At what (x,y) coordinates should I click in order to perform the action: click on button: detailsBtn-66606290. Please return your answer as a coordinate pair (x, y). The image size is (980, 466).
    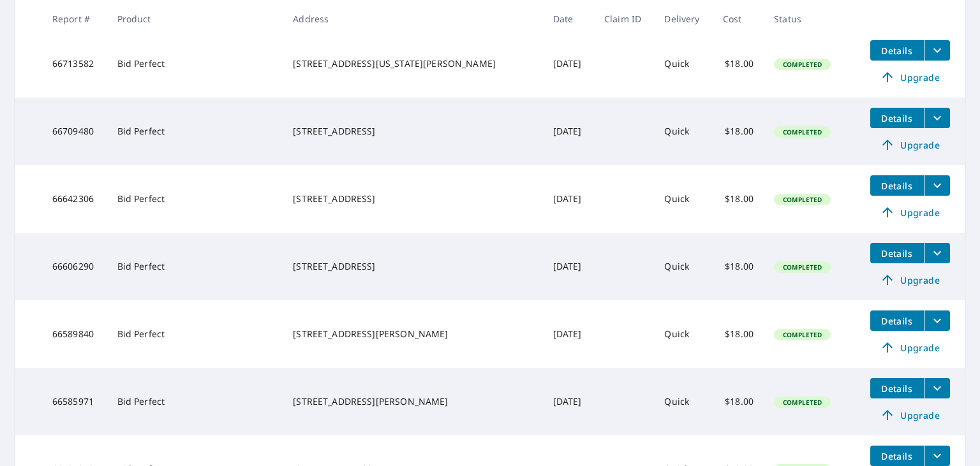
    Looking at the image, I should click on (897, 253).